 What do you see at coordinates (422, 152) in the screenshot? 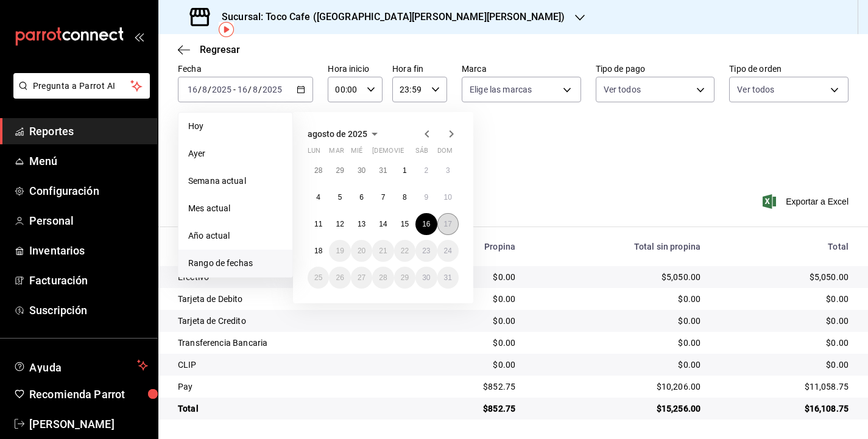
I see `abbr: sábado` at bounding box center [422, 152].